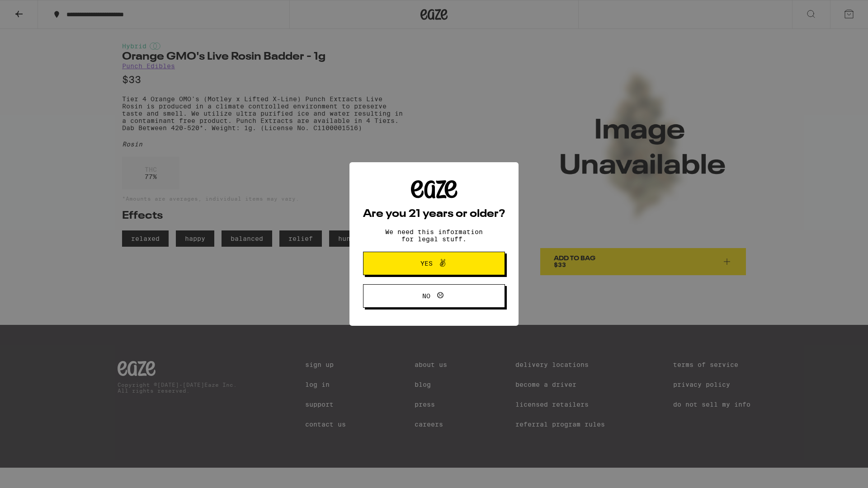 Image resolution: width=868 pixels, height=488 pixels. I want to click on span: Yes, so click(426, 263).